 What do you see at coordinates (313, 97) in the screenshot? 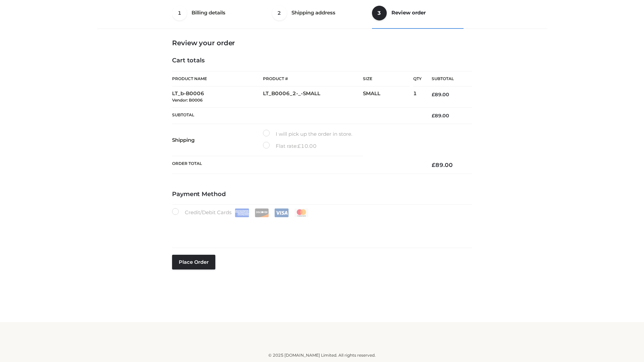
I see `td: LT_B0006_2-_-SMALL` at bounding box center [313, 97].